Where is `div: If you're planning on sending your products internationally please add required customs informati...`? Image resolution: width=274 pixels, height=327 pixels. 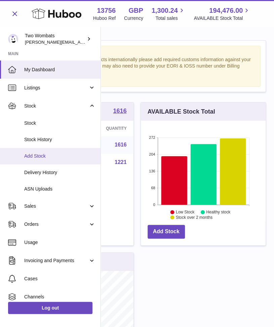
div: If you're planning on sending your products internationally please add required customs informati... is located at coordinates (137, 70).